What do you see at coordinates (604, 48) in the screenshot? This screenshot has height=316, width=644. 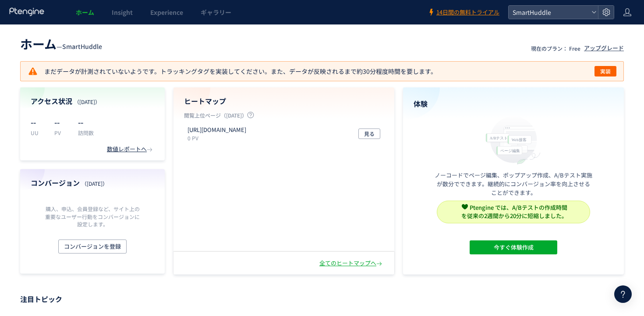 I see `div: アップグレード` at bounding box center [604, 48].